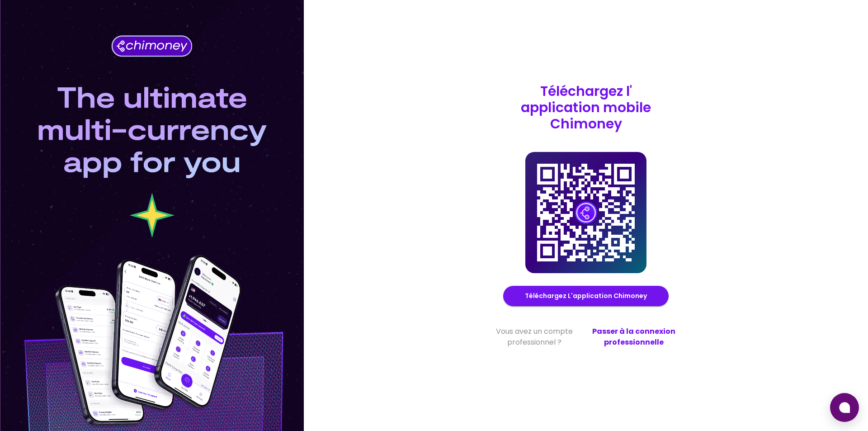  Describe the element at coordinates (634, 336) in the screenshot. I see `font: Passer à la connexion professionnelle` at that location.